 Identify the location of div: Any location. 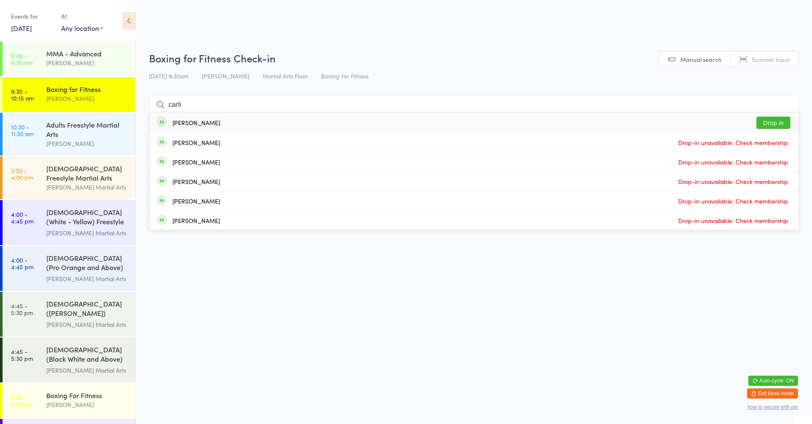
(82, 28).